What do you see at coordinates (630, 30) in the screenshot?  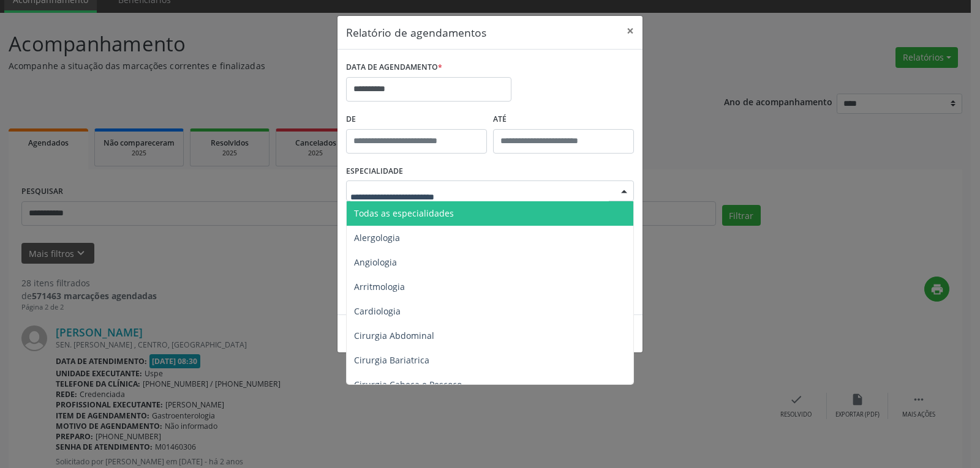 I see `button: Close` at bounding box center [630, 30].